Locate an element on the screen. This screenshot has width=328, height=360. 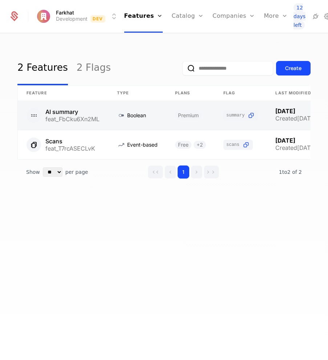
a: 2 Flags is located at coordinates (94, 68).